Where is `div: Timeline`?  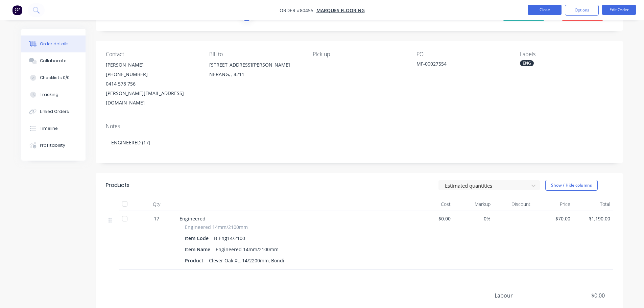 div: Timeline is located at coordinates (49, 129).